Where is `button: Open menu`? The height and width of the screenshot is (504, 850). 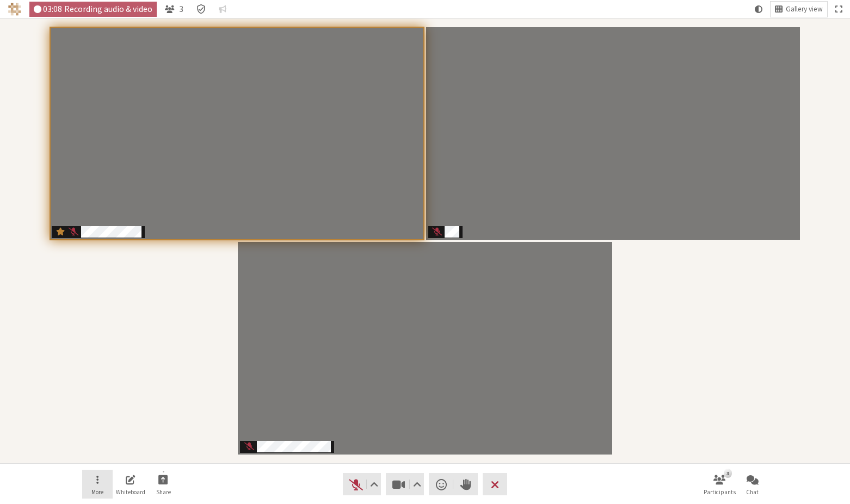
button: Open menu is located at coordinates (97, 485).